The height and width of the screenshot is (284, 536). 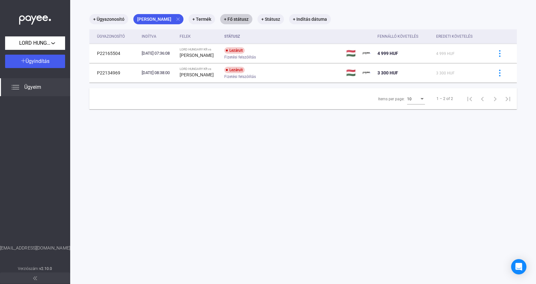 I want to click on img: list.svg, so click(x=15, y=87).